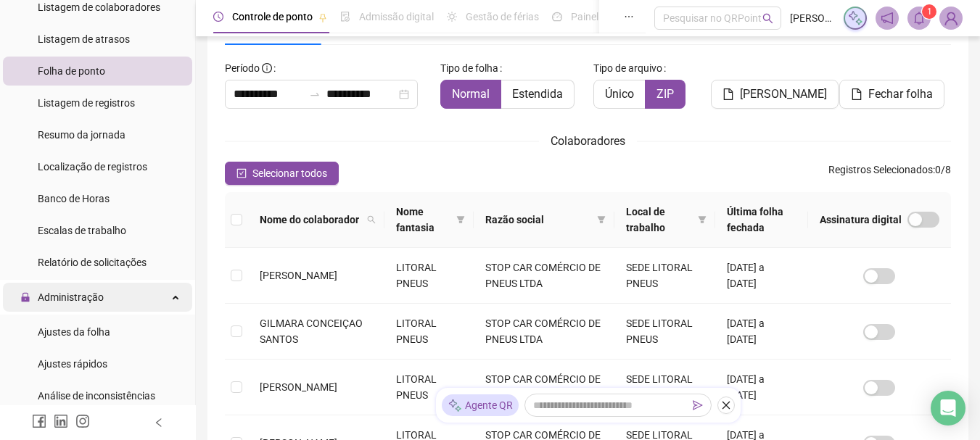 The width and height of the screenshot is (980, 440). I want to click on span: Nome do colaborador, so click(310, 219).